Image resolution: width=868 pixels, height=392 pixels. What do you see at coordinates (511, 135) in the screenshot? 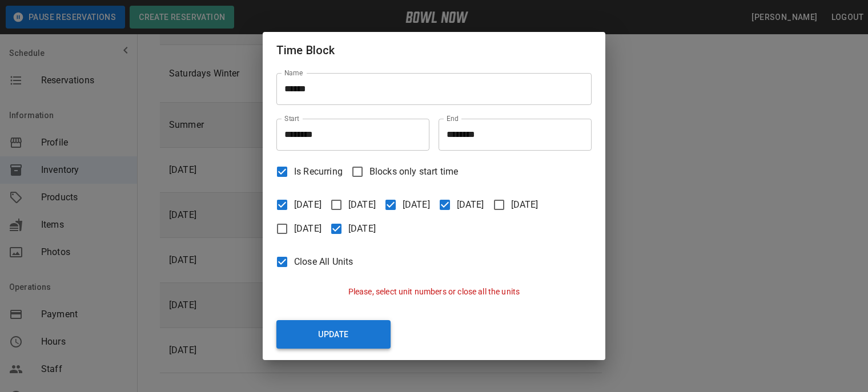
I see `input: Choose time, selected time is 11:45 PM` at bounding box center [511, 135].